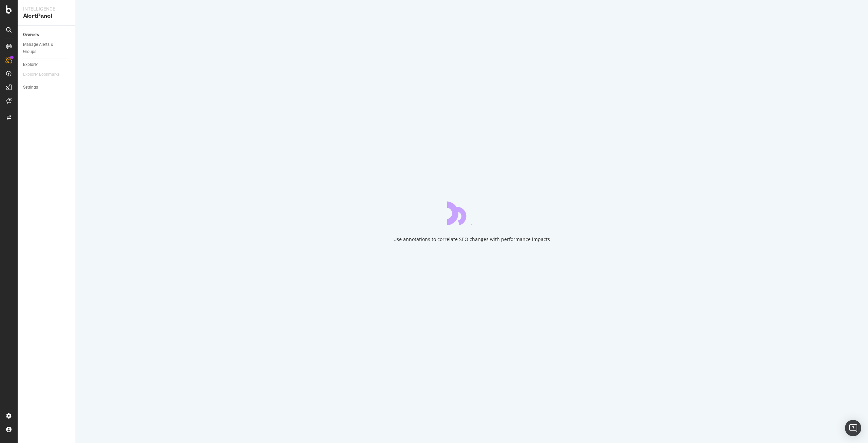  What do you see at coordinates (31, 87) in the screenshot?
I see `div: Settings` at bounding box center [31, 87].